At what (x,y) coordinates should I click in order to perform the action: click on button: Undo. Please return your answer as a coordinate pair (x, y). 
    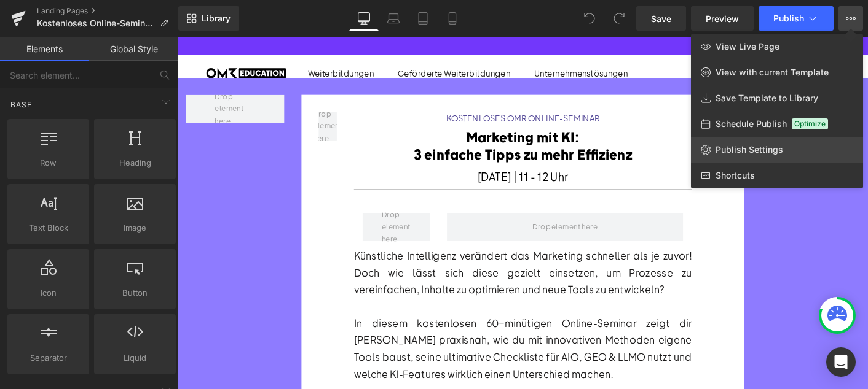
    Looking at the image, I should click on (589, 19).